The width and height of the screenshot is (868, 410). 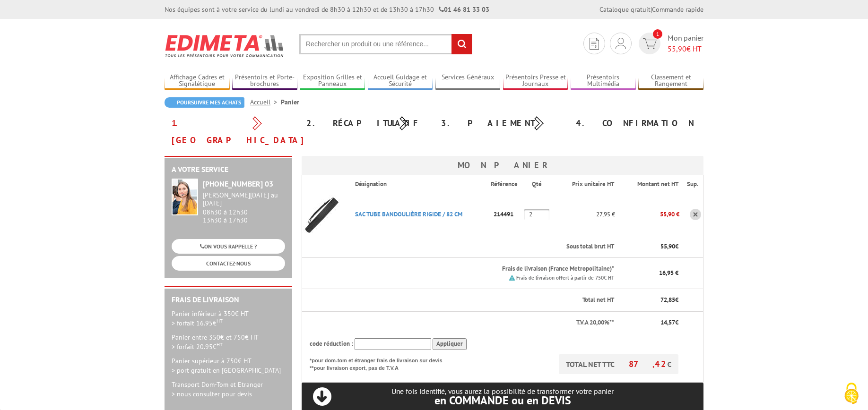 I want to click on a: Catalogue gratuit, so click(x=625, y=9).